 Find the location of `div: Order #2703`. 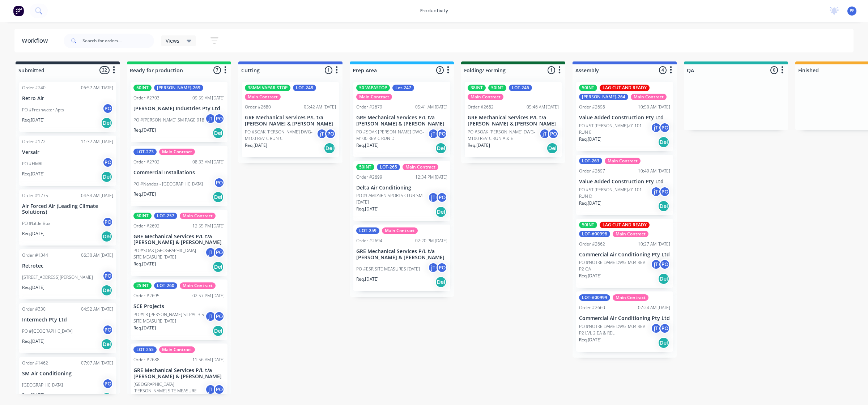

div: Order #2703 is located at coordinates (147, 98).